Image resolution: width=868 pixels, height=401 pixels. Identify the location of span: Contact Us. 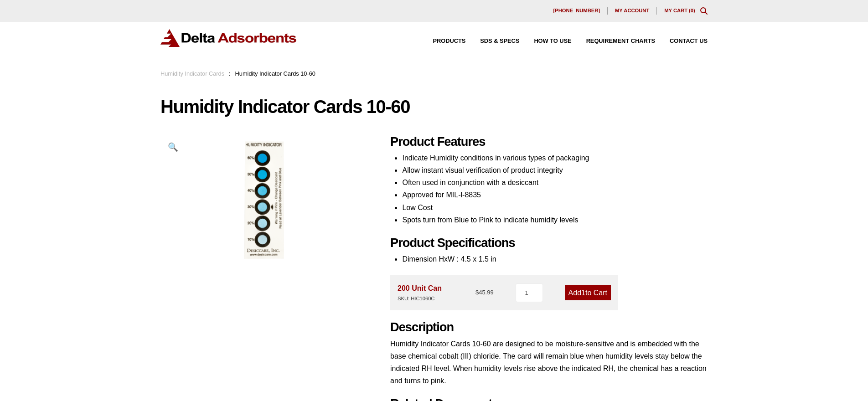
(688, 41).